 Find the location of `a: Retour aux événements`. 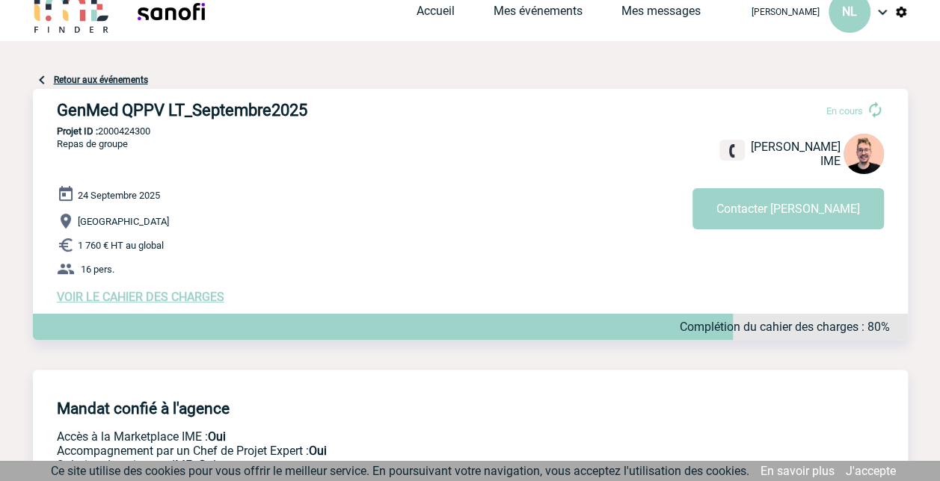

a: Retour aux événements is located at coordinates (101, 80).